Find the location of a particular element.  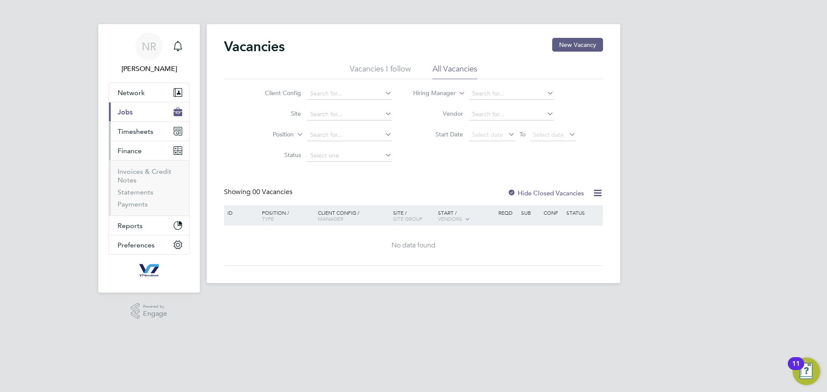

span: Jobs is located at coordinates (125, 112).